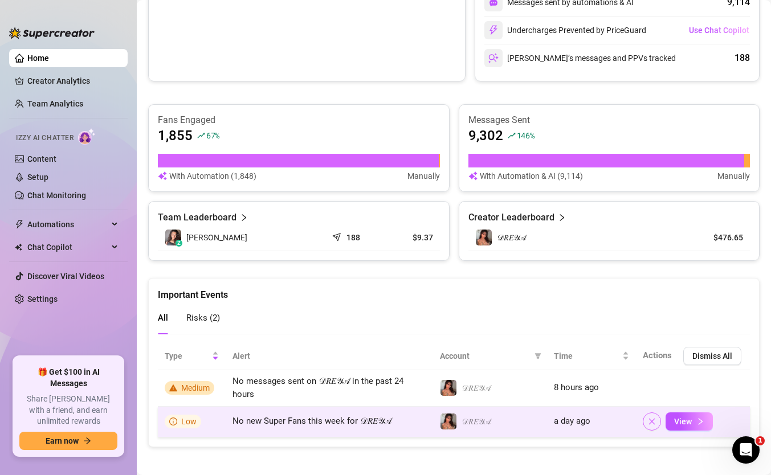 This screenshot has height=475, width=771. Describe the element at coordinates (213, 176) in the screenshot. I see `article: With Automation (1,848)` at that location.